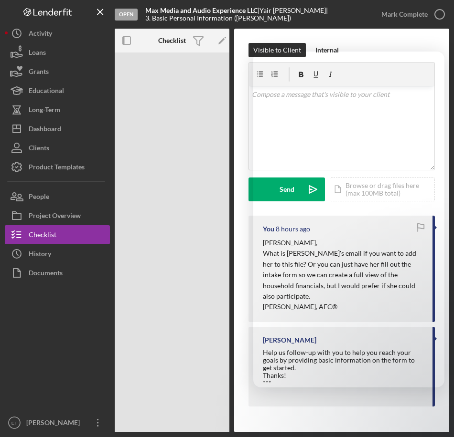 Image resolution: width=454 pixels, height=437 pixels. Describe the element at coordinates (45, 274) in the screenshot. I see `div: Documents` at that location.